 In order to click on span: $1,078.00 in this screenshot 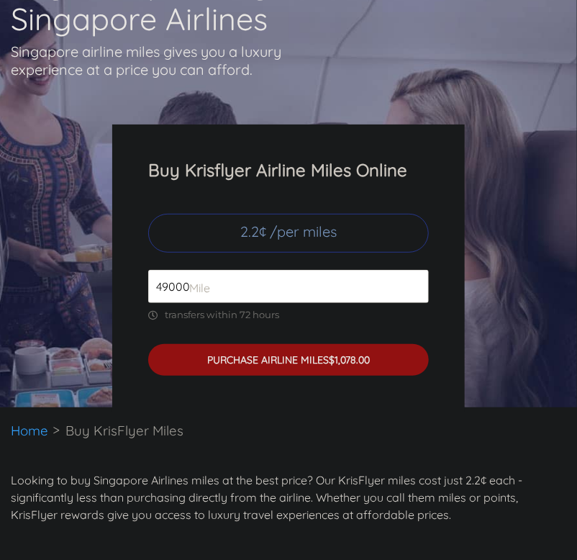, I will do `click(349, 360)`.